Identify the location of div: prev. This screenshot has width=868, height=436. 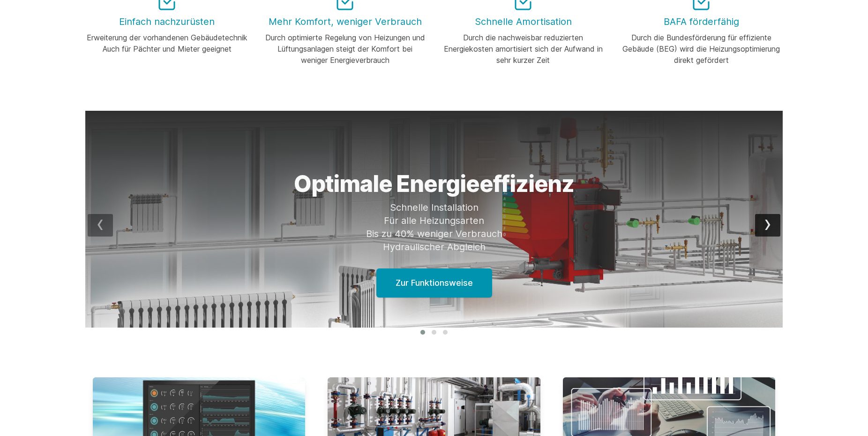
(100, 225).